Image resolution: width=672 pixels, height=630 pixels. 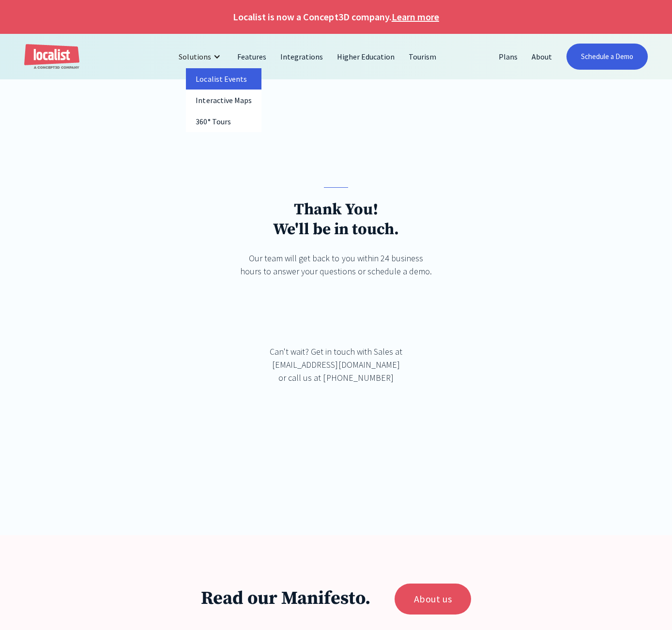 What do you see at coordinates (336, 219) in the screenshot?
I see `strong: Thank You! We'll be in touch.` at bounding box center [336, 219].